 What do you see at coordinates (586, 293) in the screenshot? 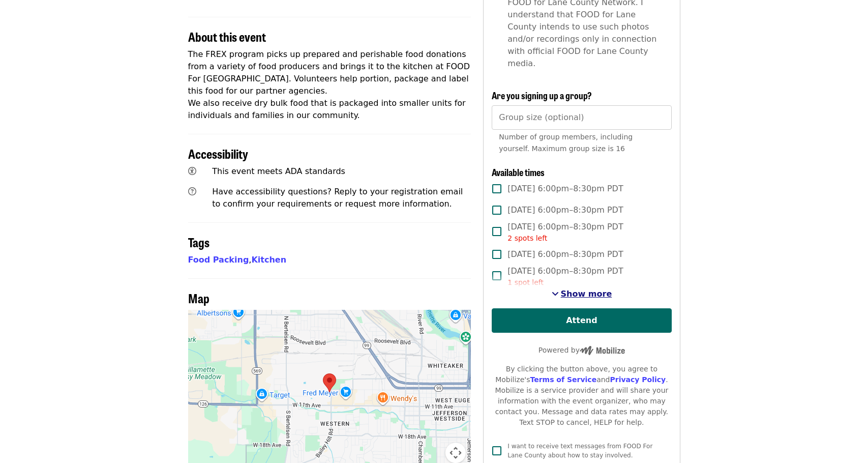
I see `span: Show more` at bounding box center [586, 293].